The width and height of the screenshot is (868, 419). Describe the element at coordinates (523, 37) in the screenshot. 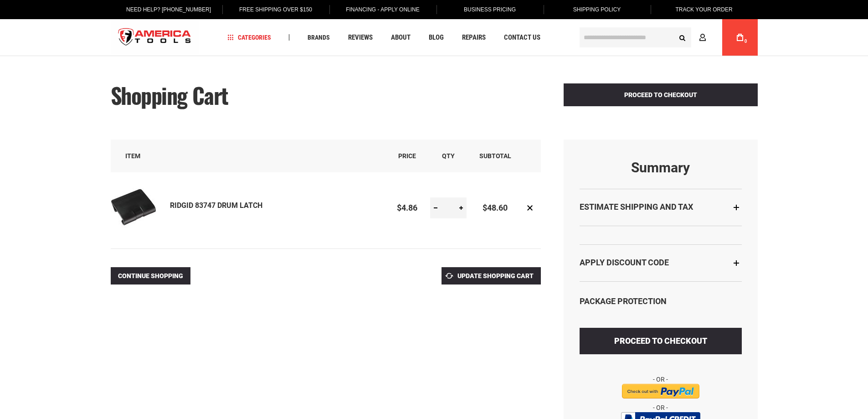

I see `span: Contact Us` at that location.